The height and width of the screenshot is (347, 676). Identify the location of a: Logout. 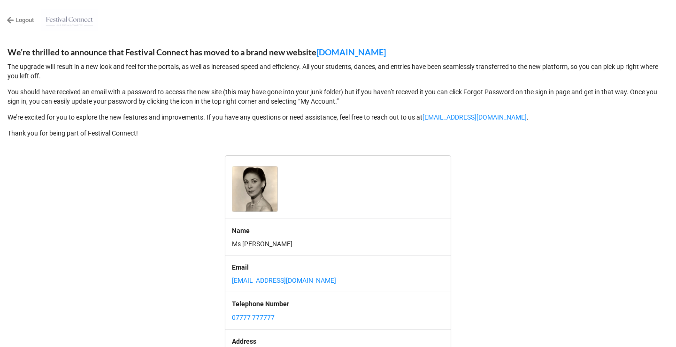
(20, 20).